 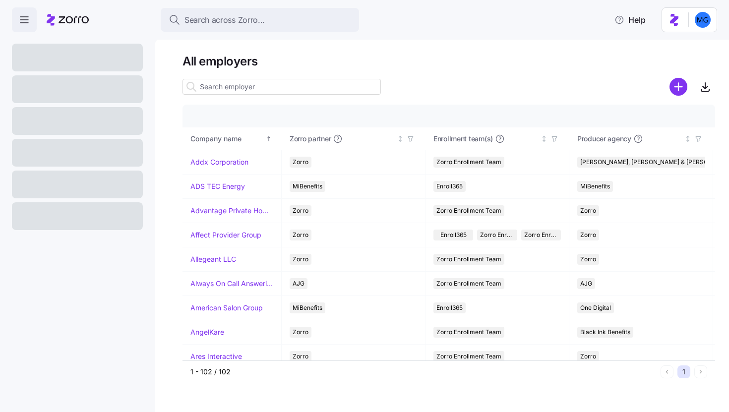 I want to click on svg: add icon, so click(x=679, y=87).